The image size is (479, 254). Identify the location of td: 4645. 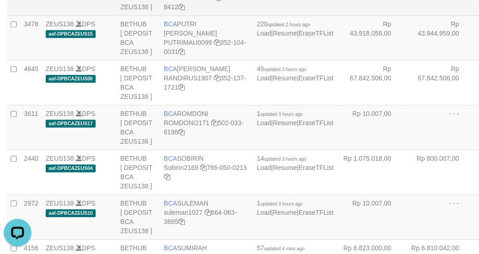
(31, 82).